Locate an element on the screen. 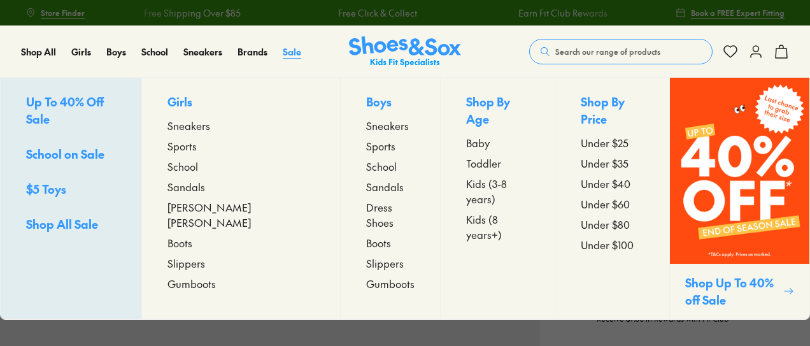  a: Free Shipping Over $85 is located at coordinates (192, 13).